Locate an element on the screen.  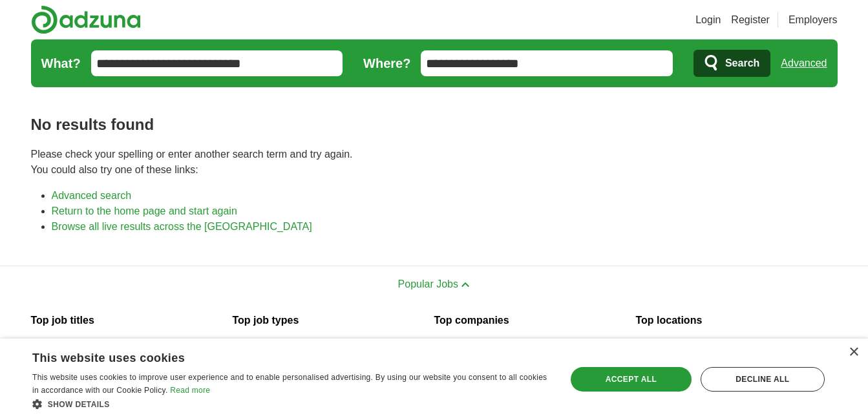
a: Advanced is located at coordinates (803, 63).